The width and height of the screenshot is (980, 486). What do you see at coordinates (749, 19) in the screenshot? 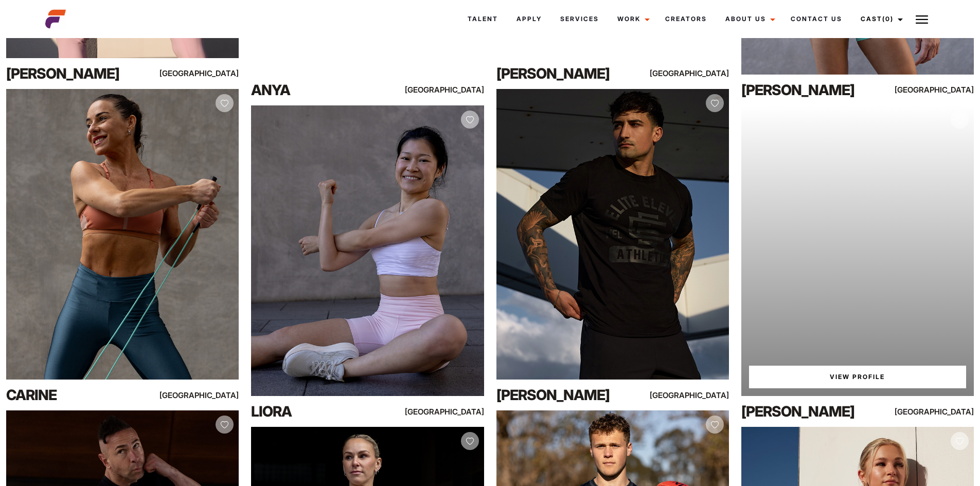
I see `a: About Us` at bounding box center [749, 19].